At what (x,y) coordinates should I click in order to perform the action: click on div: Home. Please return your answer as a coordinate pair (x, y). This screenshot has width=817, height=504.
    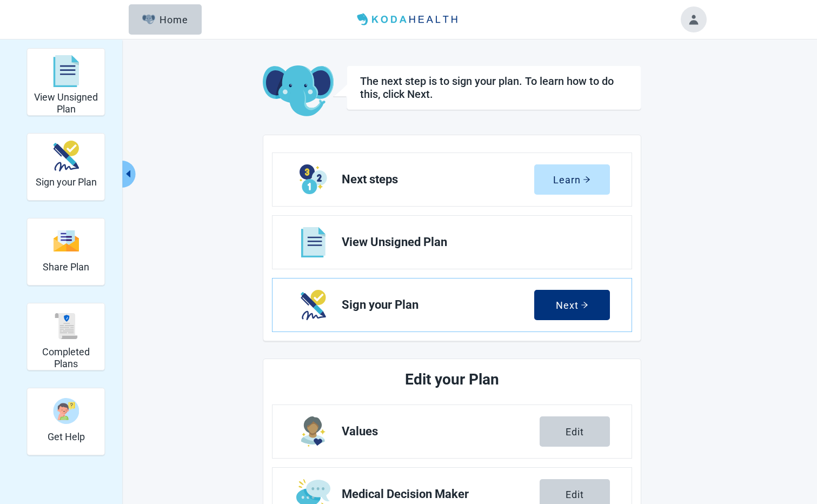
    Looking at the image, I should click on (166, 20).